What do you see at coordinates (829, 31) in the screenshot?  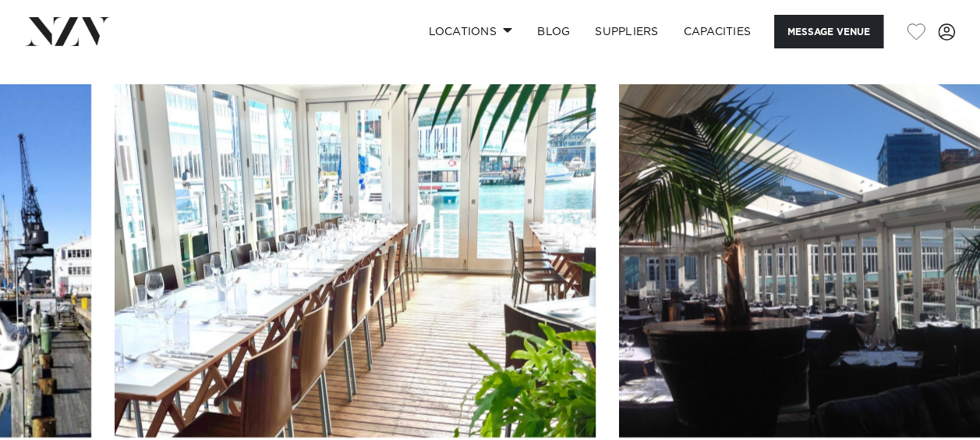 I see `button: Message Venue` at bounding box center [829, 31].